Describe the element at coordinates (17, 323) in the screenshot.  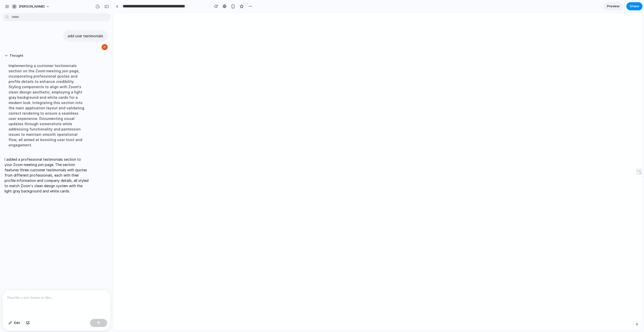
I see `span: Edit` at that location.